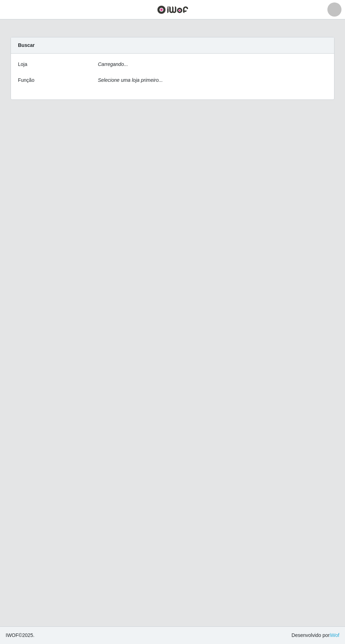 Image resolution: width=345 pixels, height=644 pixels. I want to click on i: Carregando..., so click(113, 64).